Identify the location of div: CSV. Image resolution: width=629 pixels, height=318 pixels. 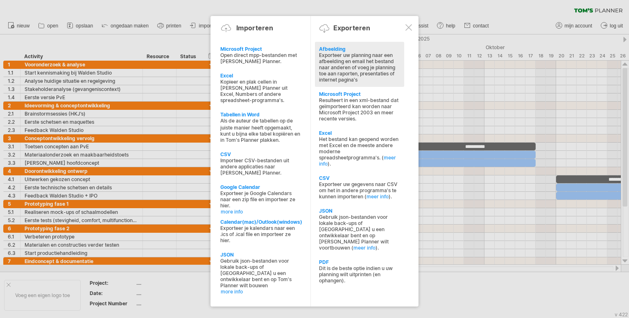
(359, 178).